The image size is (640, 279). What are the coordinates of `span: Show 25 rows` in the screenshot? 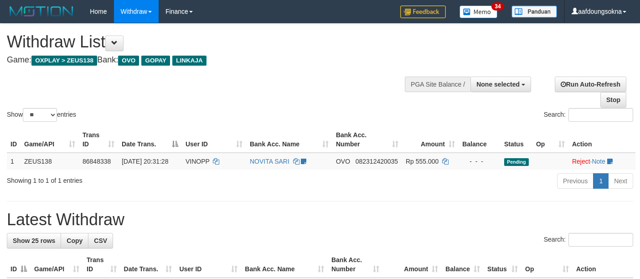 It's located at (34, 241).